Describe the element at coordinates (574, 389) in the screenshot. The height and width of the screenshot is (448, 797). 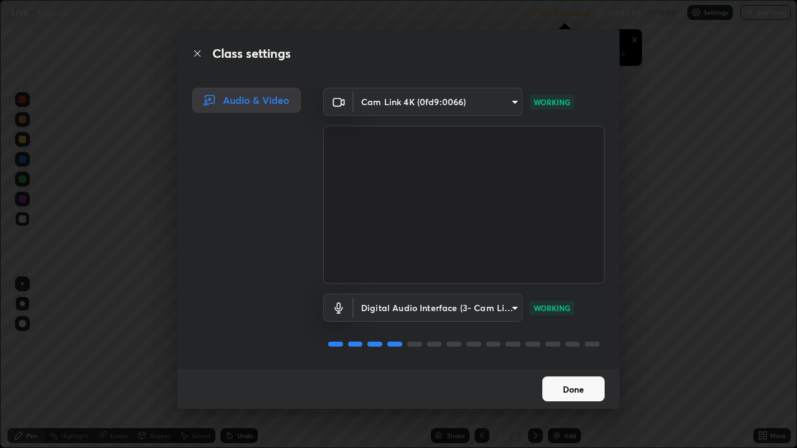
I see `button: Done` at that location.